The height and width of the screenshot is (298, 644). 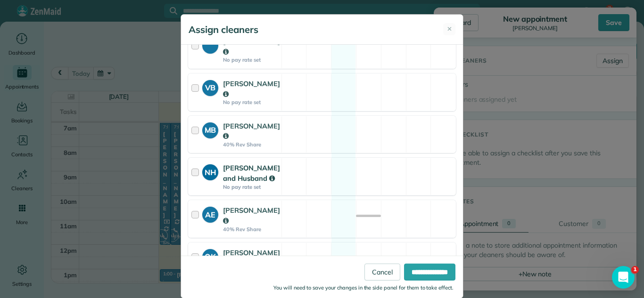 I want to click on h5: Assign cleaners, so click(x=224, y=30).